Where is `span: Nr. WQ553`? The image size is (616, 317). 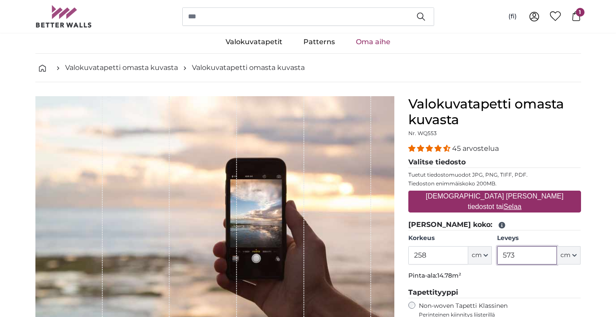 span: Nr. WQ553 is located at coordinates (422, 133).